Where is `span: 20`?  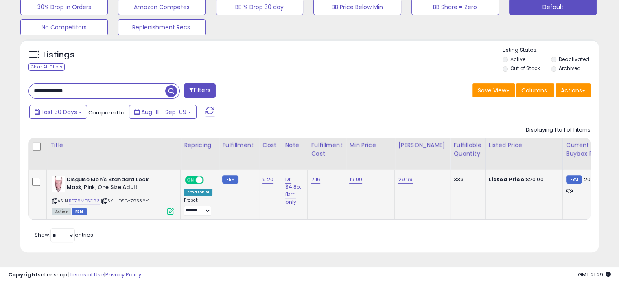
span: 20 is located at coordinates (588, 179).